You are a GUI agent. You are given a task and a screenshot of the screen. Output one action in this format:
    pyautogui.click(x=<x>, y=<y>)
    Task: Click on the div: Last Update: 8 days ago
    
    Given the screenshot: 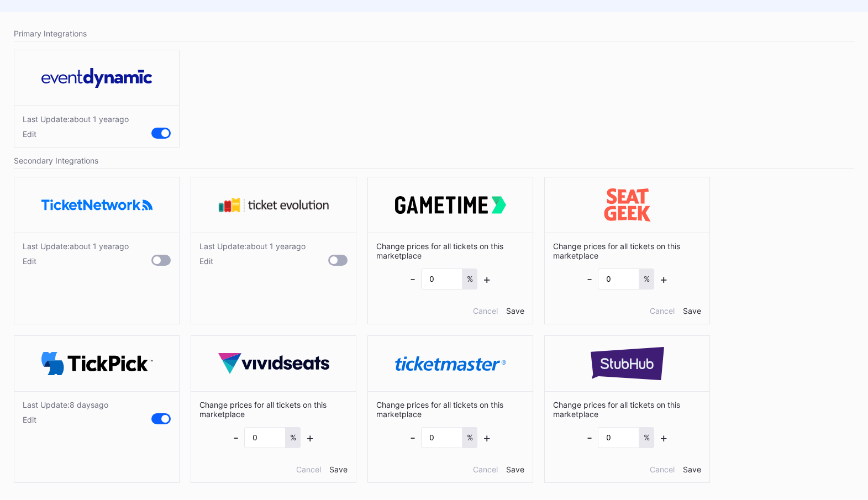 What is the action you would take?
    pyautogui.click(x=65, y=404)
    